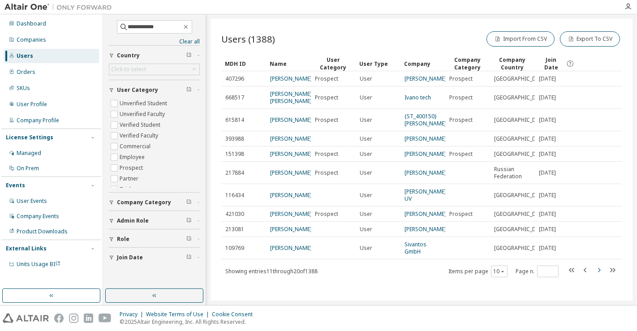 The image size is (637, 331). I want to click on div: Orders, so click(26, 72).